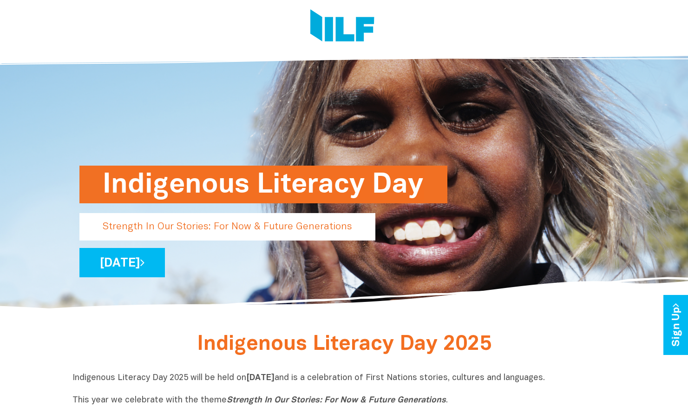 The image size is (688, 408). I want to click on h1: Indigenous Literacy Day, so click(263, 184).